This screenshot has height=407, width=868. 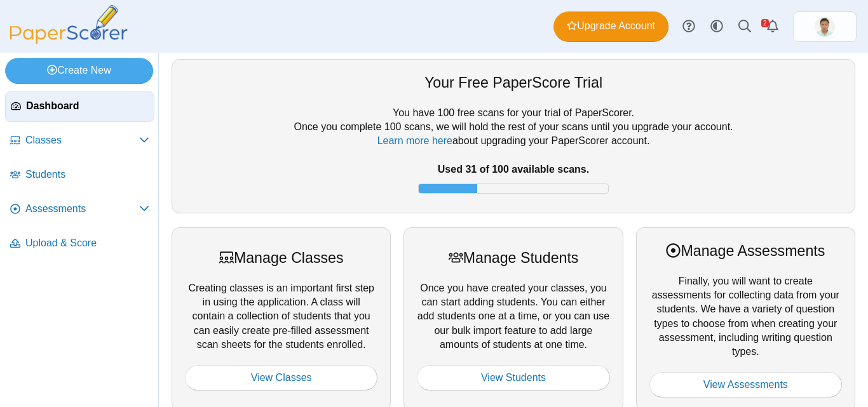 What do you see at coordinates (773, 26) in the screenshot?
I see `a: Alerts` at bounding box center [773, 26].